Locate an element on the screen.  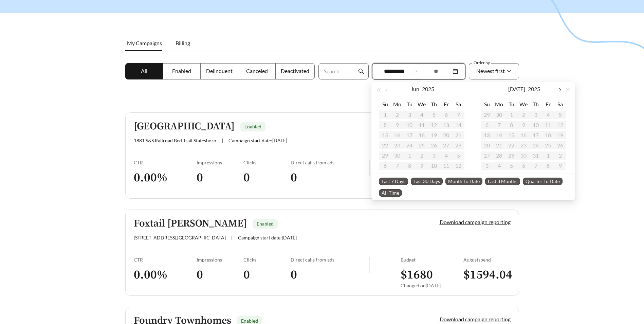
span: swap-right is located at coordinates (415, 71).